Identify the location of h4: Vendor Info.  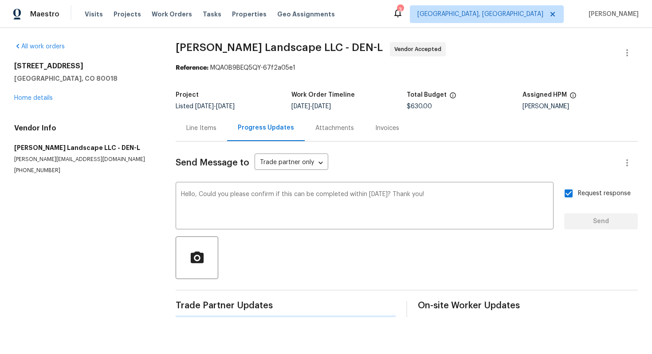
(84, 128).